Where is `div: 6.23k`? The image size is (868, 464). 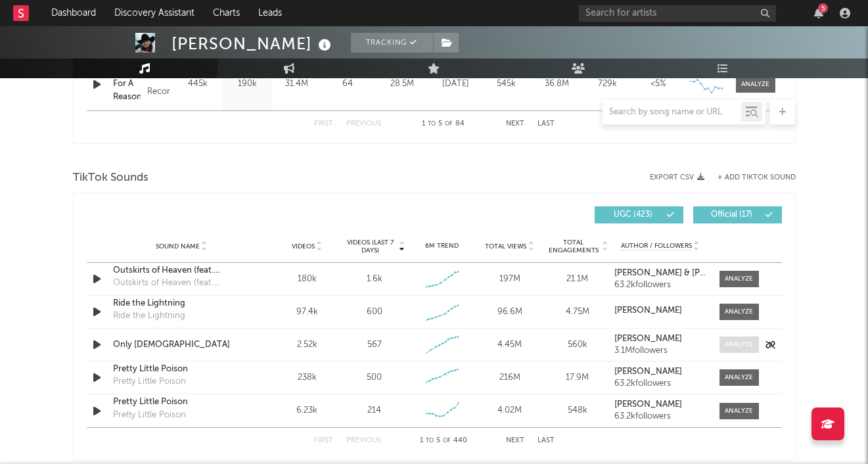 div: 6.23k is located at coordinates (307, 410).